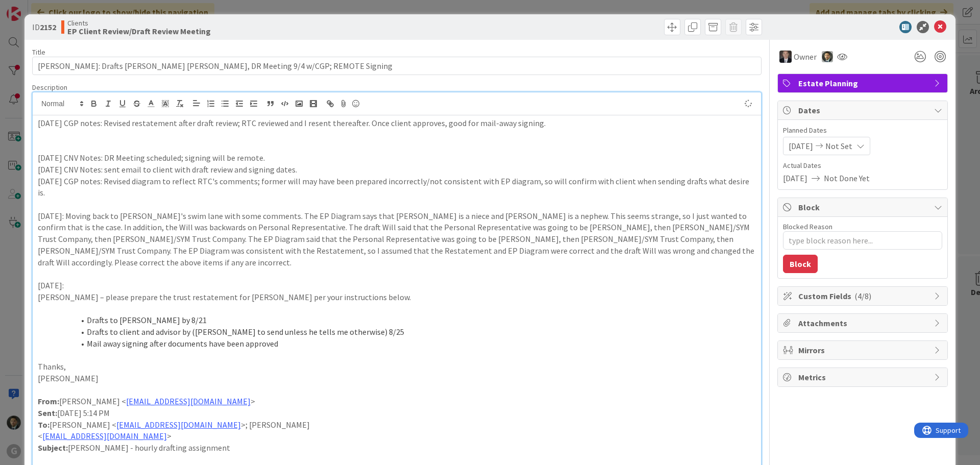  Describe the element at coordinates (864, 323) in the screenshot. I see `span: Attachments` at that location.